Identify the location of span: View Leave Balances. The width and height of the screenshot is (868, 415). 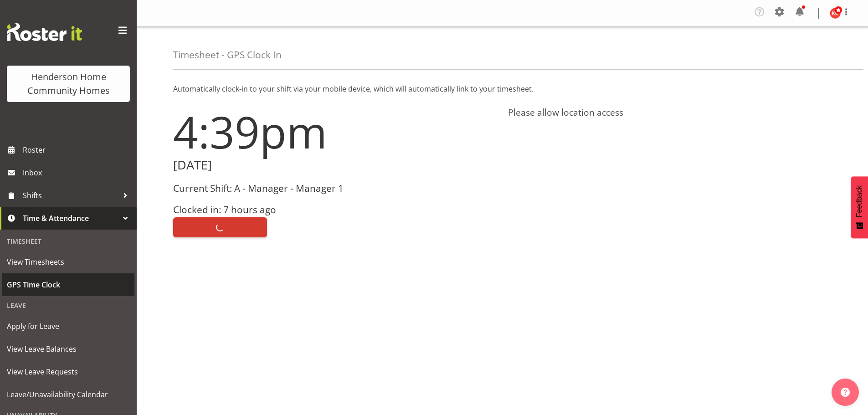
(68, 349).